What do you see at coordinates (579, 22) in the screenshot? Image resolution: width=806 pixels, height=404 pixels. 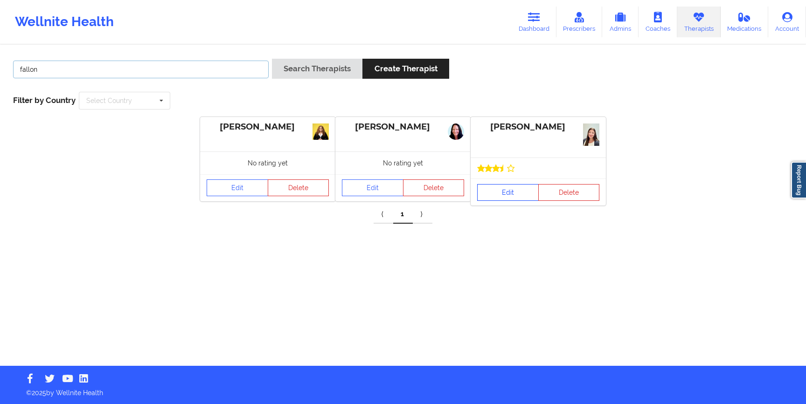 I see `a: Prescribers` at bounding box center [579, 22].